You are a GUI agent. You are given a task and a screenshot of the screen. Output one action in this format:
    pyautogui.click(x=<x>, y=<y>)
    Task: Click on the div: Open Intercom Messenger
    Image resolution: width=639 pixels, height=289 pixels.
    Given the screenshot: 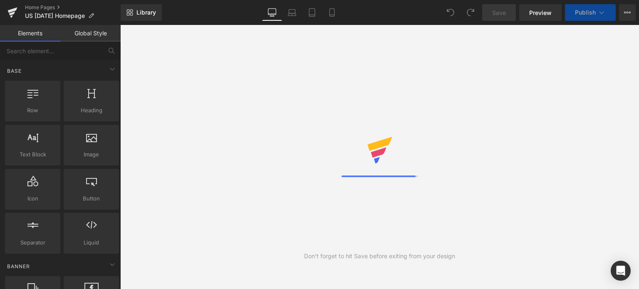 What is the action you would take?
    pyautogui.click(x=621, y=271)
    